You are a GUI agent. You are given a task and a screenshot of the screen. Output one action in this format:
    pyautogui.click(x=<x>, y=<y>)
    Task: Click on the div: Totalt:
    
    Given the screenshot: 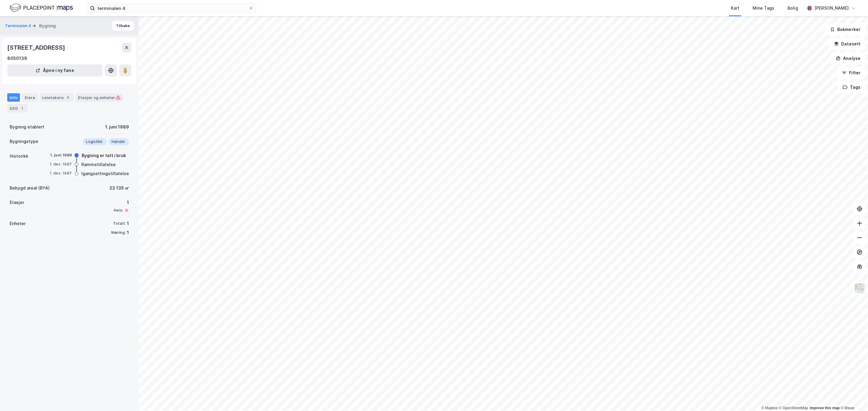 What is the action you would take?
    pyautogui.click(x=120, y=224)
    